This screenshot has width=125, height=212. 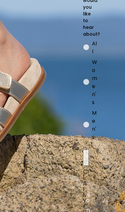 I want to click on div: Women's, so click(x=95, y=82).